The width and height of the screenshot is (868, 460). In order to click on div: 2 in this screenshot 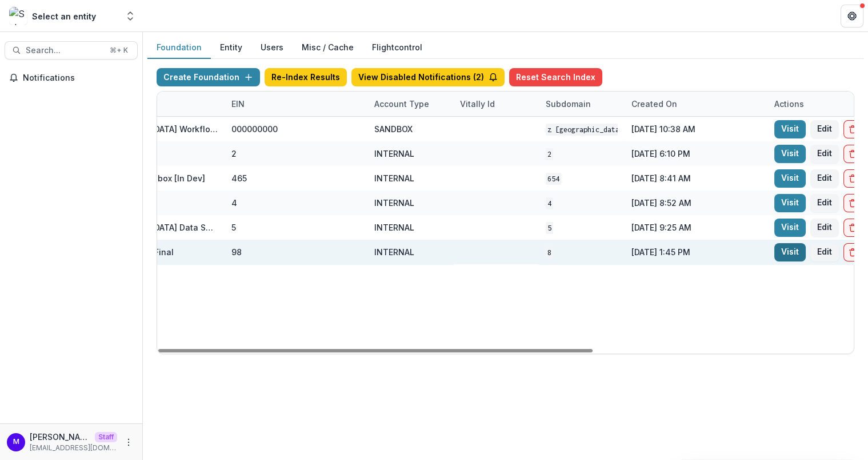, I will do `click(234, 153)`.